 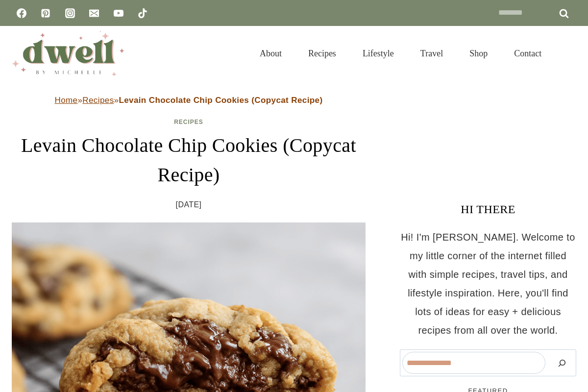 I want to click on a: Instagram, so click(x=70, y=13).